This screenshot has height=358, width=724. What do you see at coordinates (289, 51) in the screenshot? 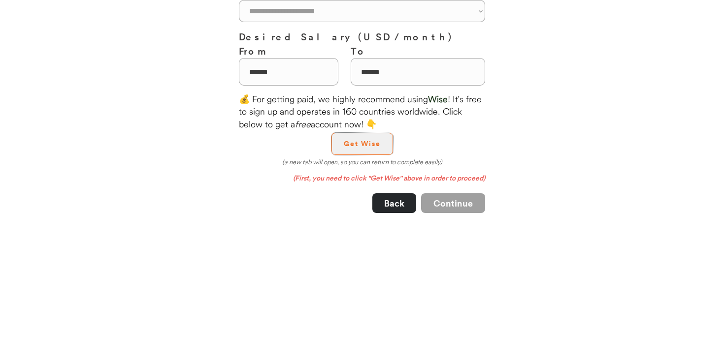
I see `h3: From` at bounding box center [289, 51].